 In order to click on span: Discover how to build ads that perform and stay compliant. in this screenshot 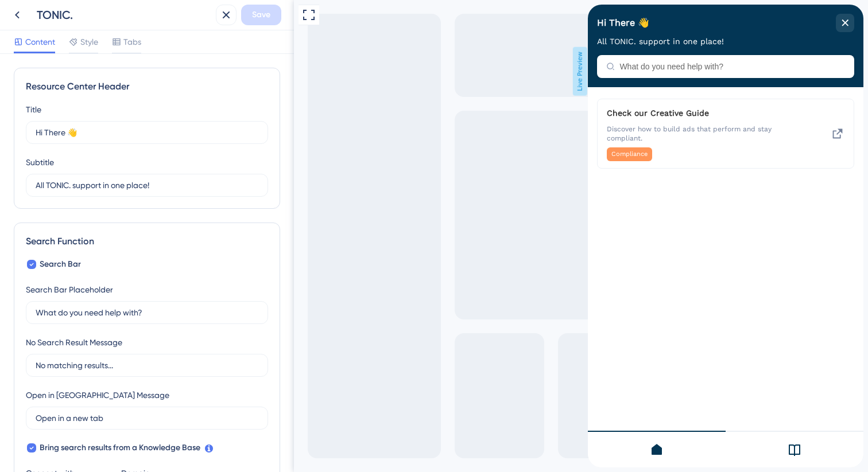, I will do `click(114, 129)`.